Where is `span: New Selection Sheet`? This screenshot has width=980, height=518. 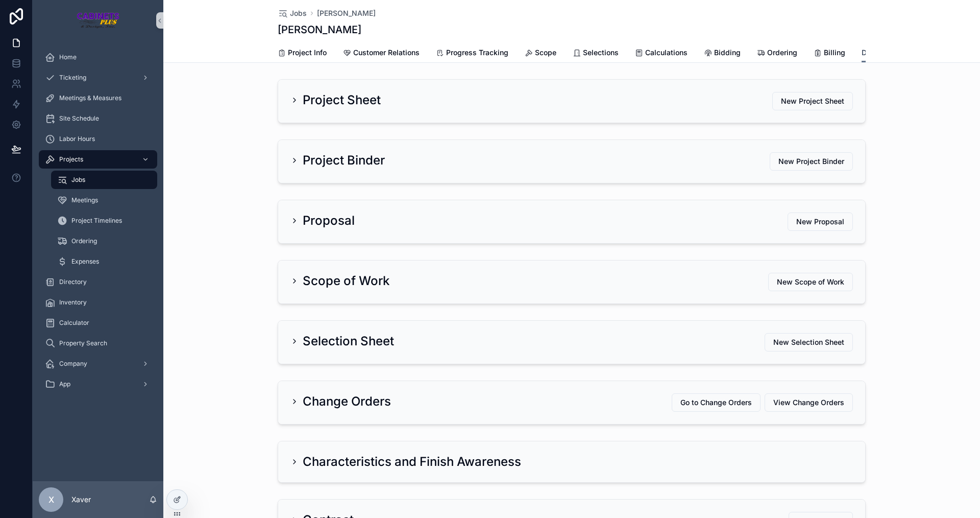 span: New Selection Sheet is located at coordinates (808, 342).